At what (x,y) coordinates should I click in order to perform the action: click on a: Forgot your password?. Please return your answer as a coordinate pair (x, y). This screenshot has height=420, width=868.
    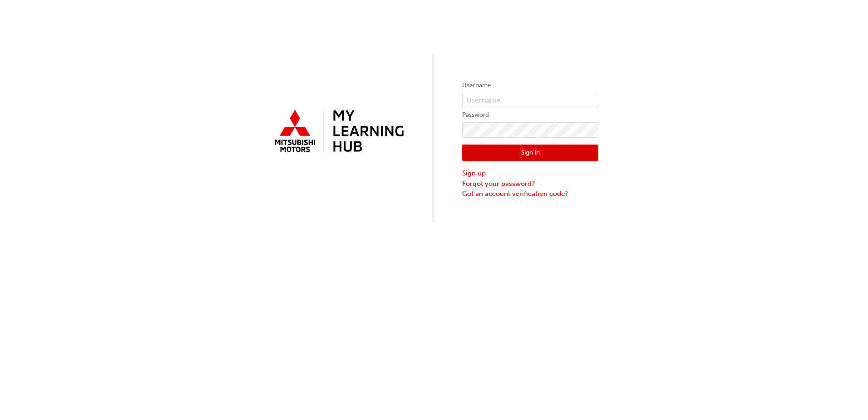
    Looking at the image, I should click on (530, 184).